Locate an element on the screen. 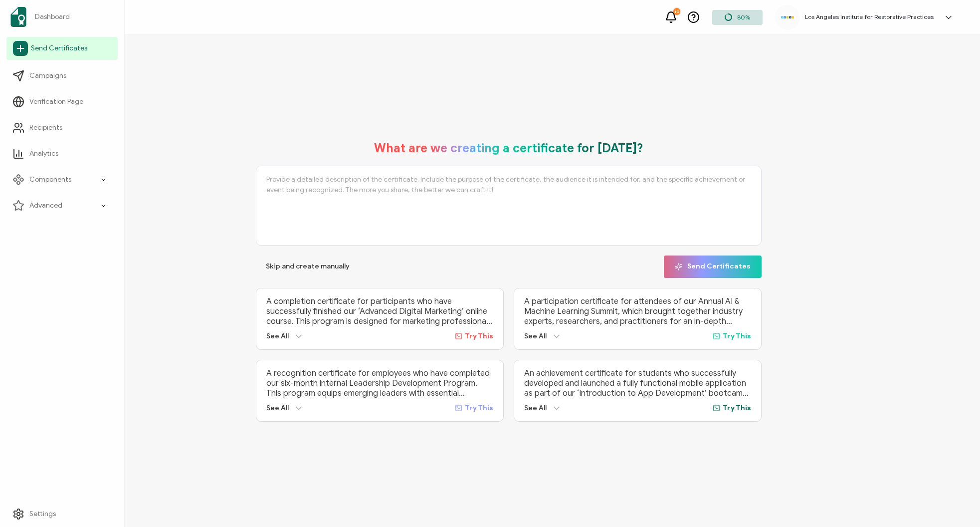  p: A participation certificate for attendees of our Annual AI & Machine Learning Summit, which broug... is located at coordinates (637, 311).